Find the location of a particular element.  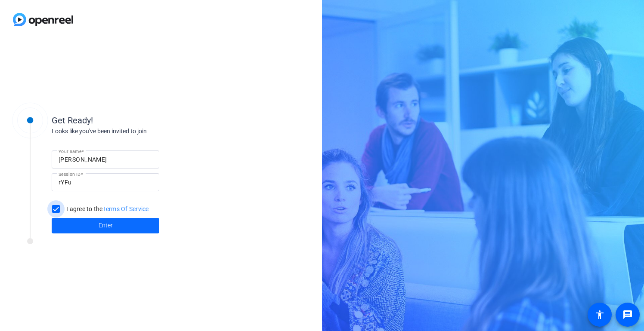

div: Get Ready! is located at coordinates (138, 121).